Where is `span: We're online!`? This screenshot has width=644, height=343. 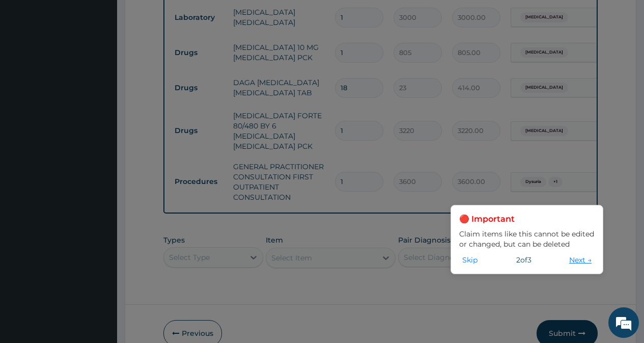
span: We're online! is located at coordinates (100, 156).